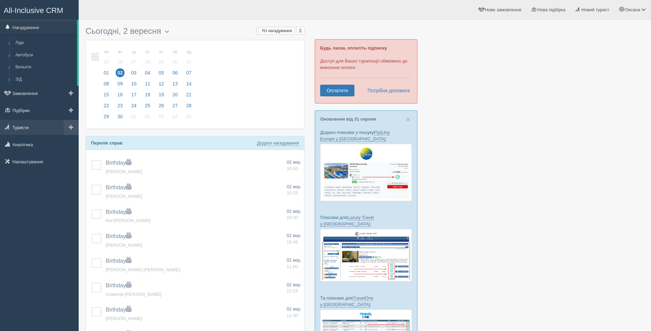 Image resolution: width=651 pixels, height=331 pixels. I want to click on a: 25, so click(148, 107).